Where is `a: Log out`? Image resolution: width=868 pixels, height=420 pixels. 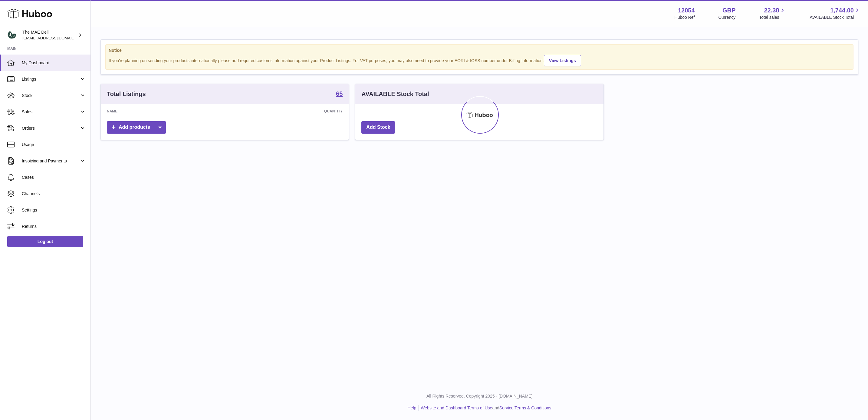
a: Log out is located at coordinates (45, 242).